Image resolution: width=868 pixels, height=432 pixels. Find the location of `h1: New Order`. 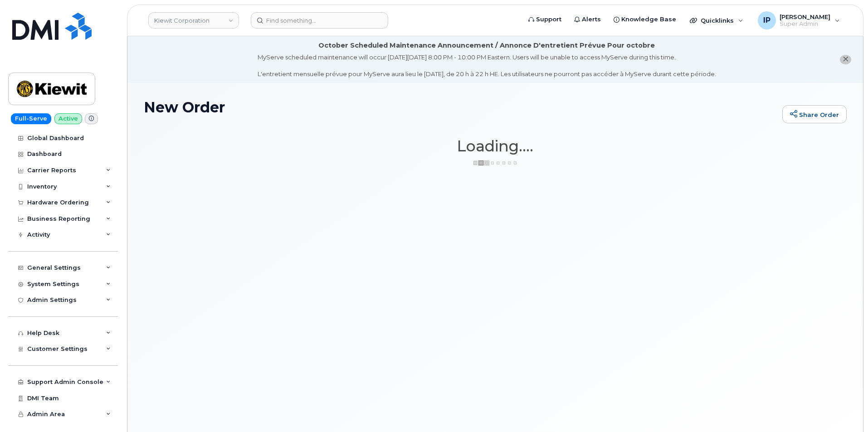

h1: New Order is located at coordinates (461, 107).